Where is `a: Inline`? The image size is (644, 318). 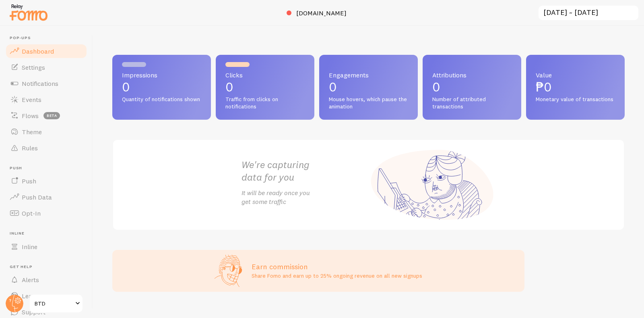 a: Inline is located at coordinates (47, 247).